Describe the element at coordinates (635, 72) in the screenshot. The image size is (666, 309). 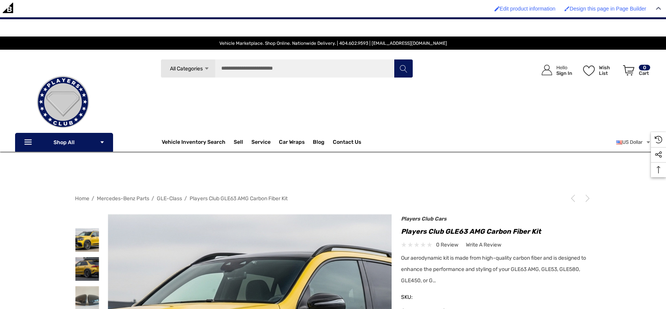
I see `a: Cart with 0 items` at that location.